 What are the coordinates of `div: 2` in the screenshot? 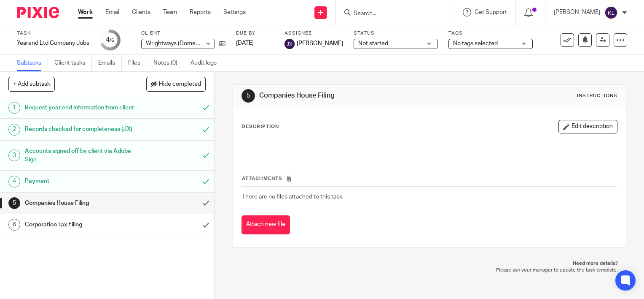 It's located at (14, 130).